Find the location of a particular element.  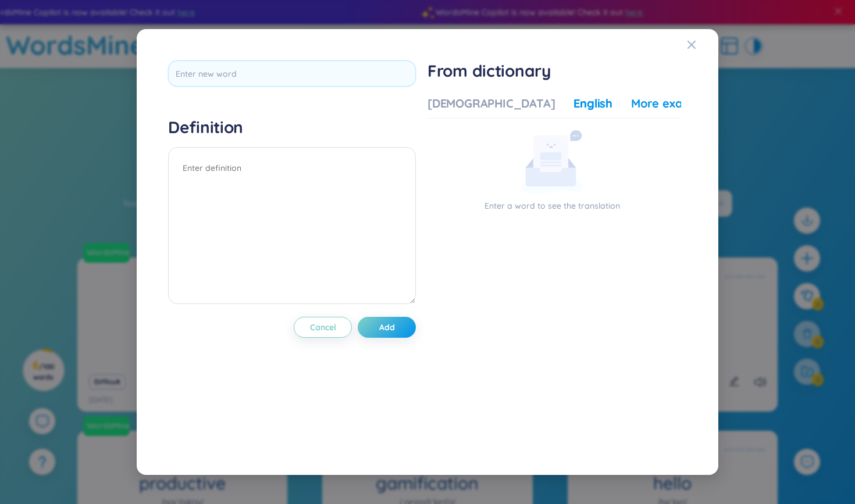

h1: From dictionary is located at coordinates (554, 71).